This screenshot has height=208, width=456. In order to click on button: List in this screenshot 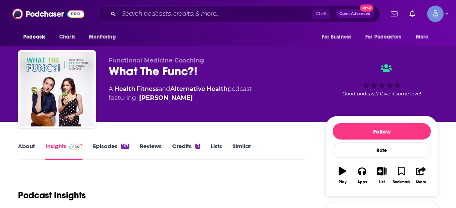, I will do `click(381, 176)`.